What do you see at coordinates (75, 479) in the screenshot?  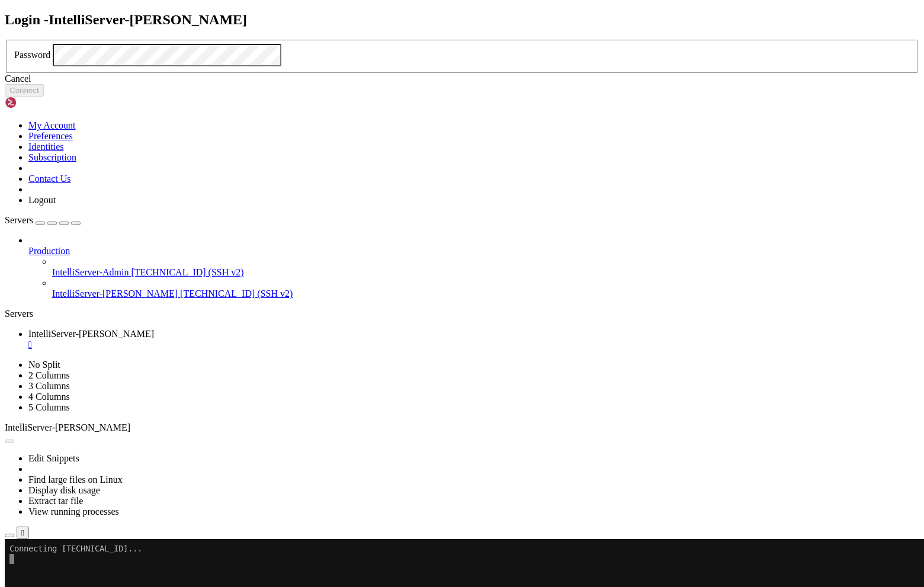 I see `a: Find large files on Linux` at bounding box center [75, 479].